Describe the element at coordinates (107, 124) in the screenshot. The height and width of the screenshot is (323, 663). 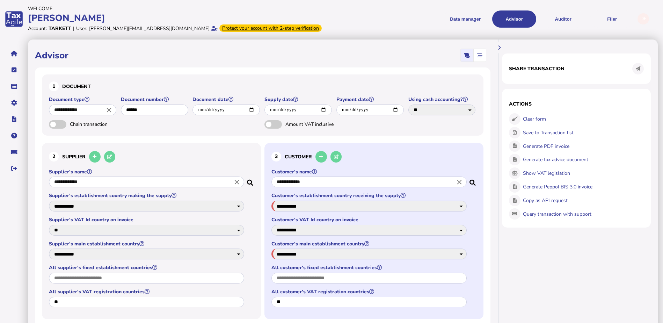
I see `span: Chain transaction` at that location.